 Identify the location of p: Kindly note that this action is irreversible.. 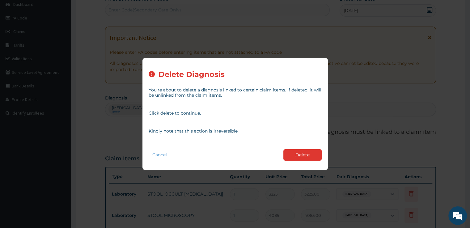
(235, 131).